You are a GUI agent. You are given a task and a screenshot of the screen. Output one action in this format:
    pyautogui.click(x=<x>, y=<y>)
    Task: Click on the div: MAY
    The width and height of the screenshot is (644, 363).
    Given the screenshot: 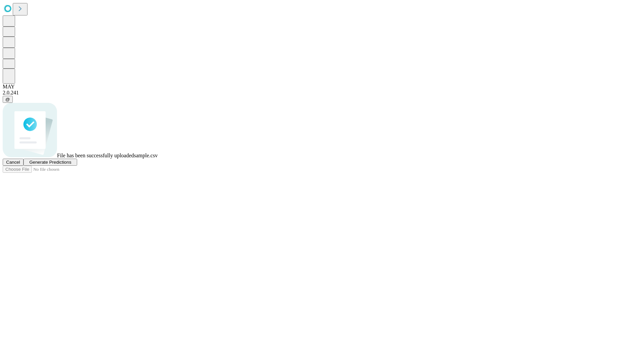 What is the action you would take?
    pyautogui.click(x=322, y=87)
    